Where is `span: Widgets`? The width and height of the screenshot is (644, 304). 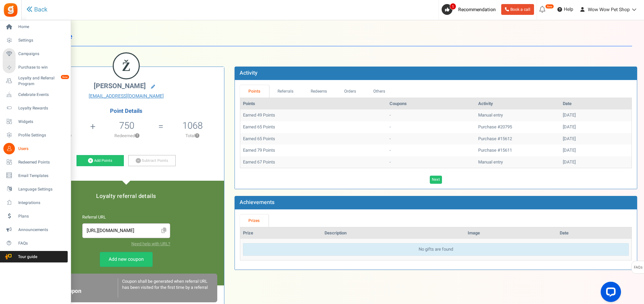
span: Widgets is located at coordinates (42, 122).